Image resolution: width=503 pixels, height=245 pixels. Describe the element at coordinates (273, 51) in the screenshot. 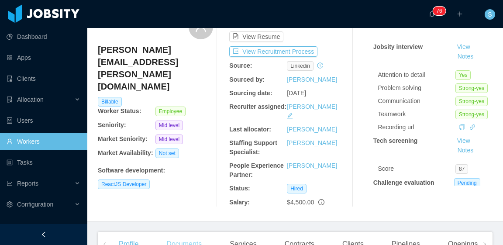

I see `button: icon: exportView Recruitment Process` at that location.